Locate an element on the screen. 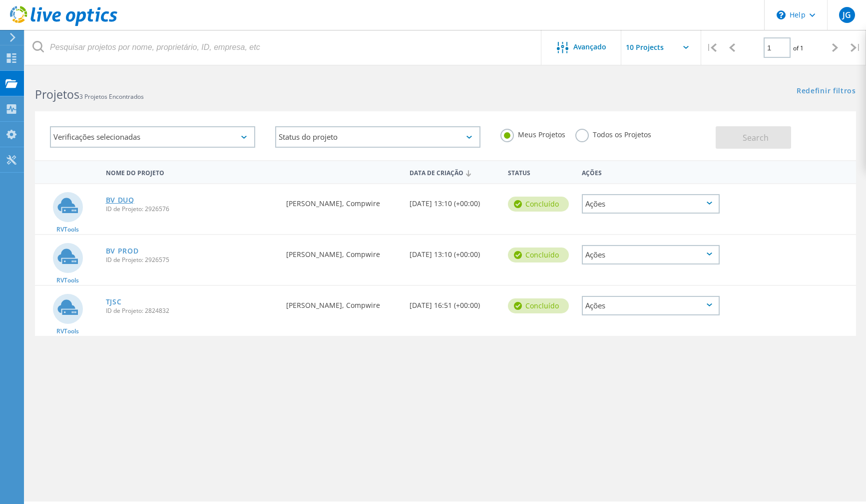 This screenshot has height=504, width=866. span: Search is located at coordinates (755, 138).